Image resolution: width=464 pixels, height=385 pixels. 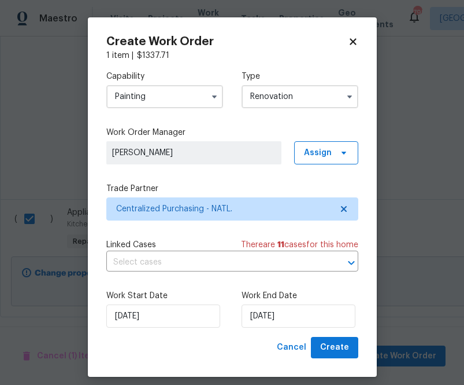 What do you see at coordinates (232, 132) in the screenshot?
I see `label: Work Order Manager` at bounding box center [232, 132].